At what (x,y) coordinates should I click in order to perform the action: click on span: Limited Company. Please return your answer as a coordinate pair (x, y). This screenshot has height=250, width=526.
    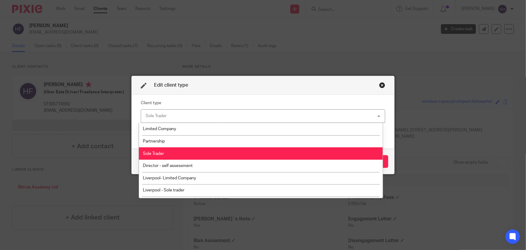
    Looking at the image, I should click on (159, 129).